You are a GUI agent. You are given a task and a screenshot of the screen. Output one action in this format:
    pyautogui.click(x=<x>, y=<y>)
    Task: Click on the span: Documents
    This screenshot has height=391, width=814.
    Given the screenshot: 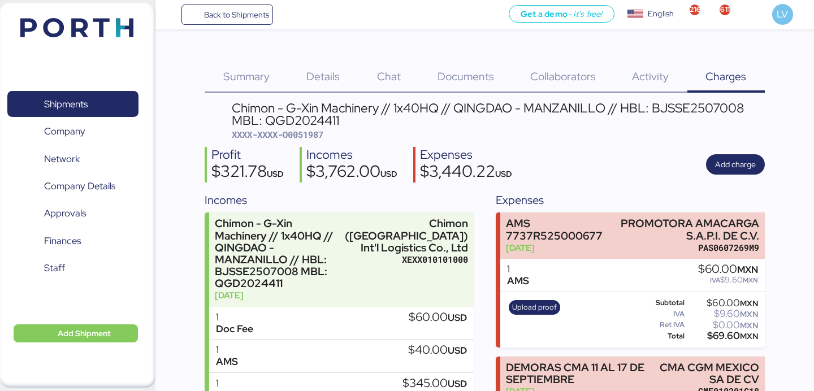 What is the action you would take?
    pyautogui.click(x=466, y=76)
    